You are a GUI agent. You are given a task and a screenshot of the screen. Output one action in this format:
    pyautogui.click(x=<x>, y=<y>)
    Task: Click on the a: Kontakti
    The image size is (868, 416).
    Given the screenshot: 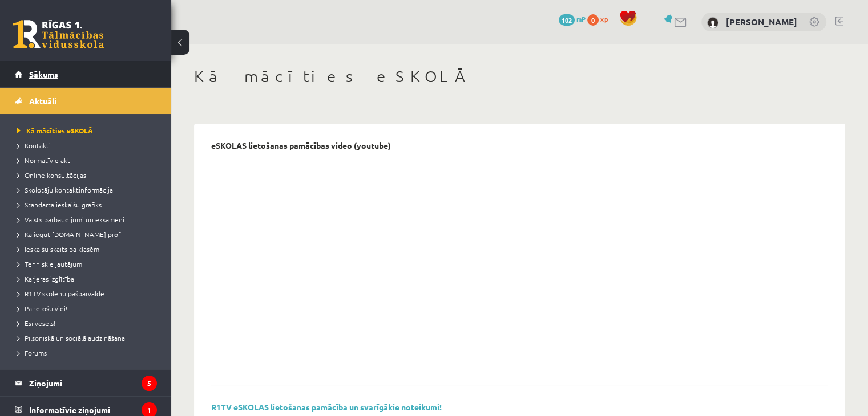 What is the action you would take?
    pyautogui.click(x=88, y=145)
    